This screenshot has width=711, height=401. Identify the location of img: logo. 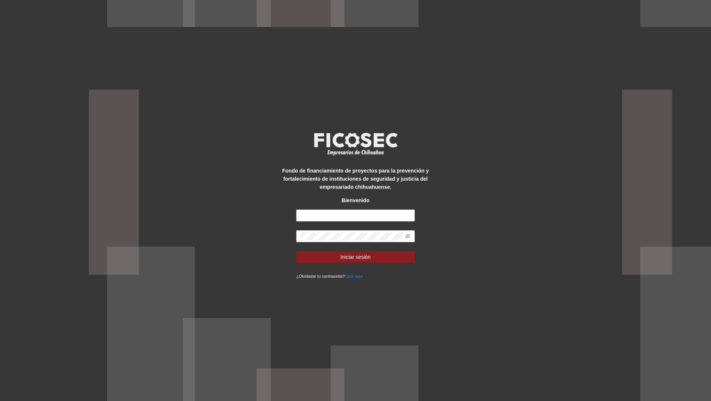
(355, 144).